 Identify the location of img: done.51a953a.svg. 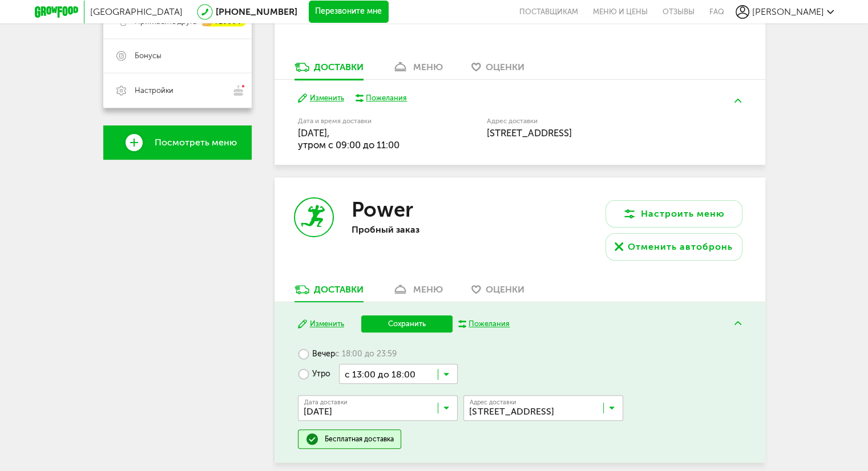
(312, 439).